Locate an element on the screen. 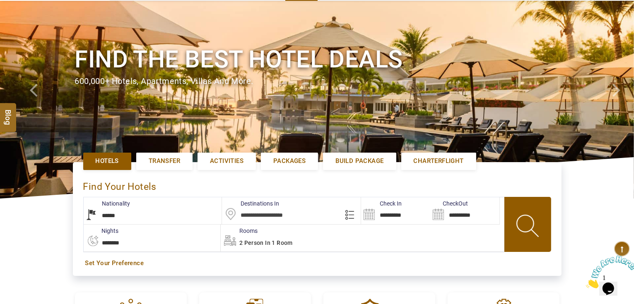 This screenshot has width=634, height=304. span: Activities is located at coordinates (227, 161).